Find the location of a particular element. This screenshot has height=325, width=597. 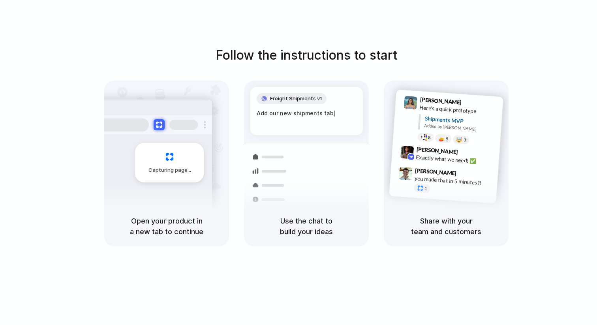

div: Here's a quick prototype is located at coordinates (459, 110).